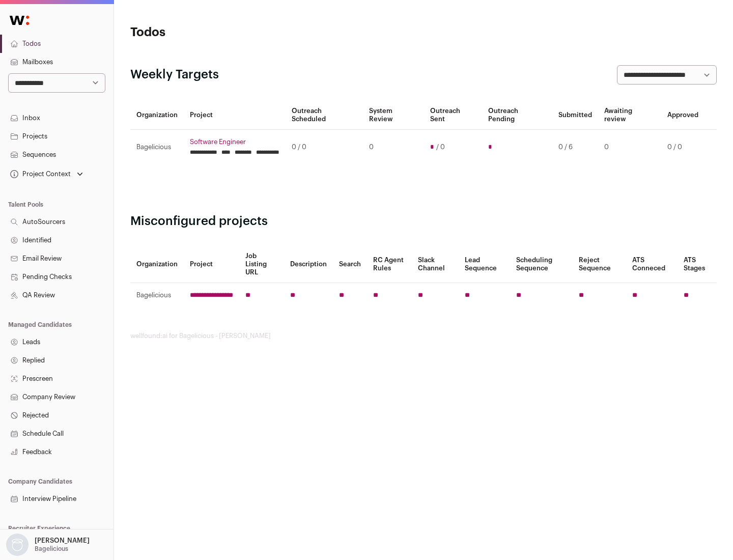 Image resolution: width=733 pixels, height=560 pixels. Describe the element at coordinates (228, 32) in the screenshot. I see `h1: Todos` at that location.